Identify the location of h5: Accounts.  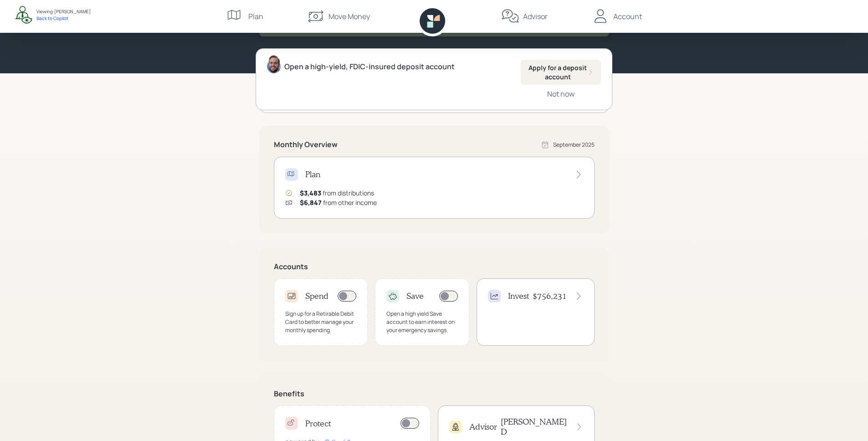
(435, 266).